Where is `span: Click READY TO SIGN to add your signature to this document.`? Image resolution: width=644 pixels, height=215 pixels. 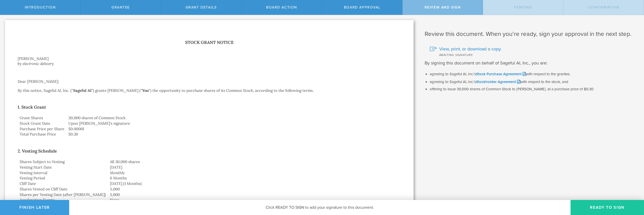 span: Click READY TO SIGN to add your signature to this document. is located at coordinates (320, 208).